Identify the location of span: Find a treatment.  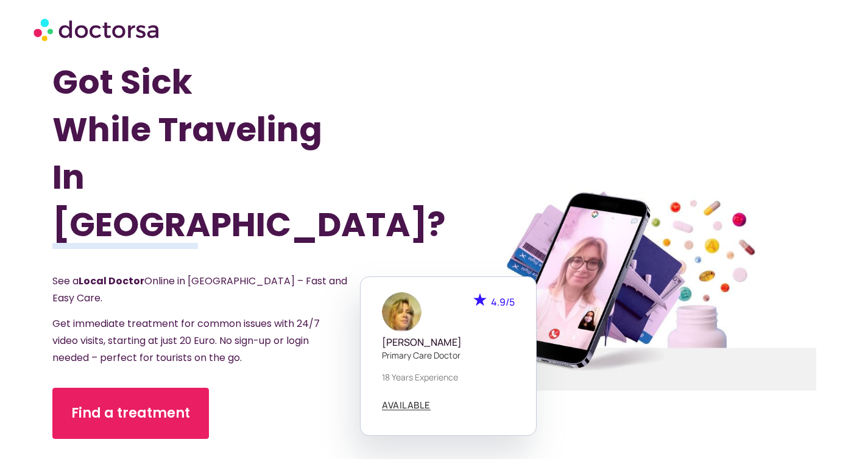
(130, 413).